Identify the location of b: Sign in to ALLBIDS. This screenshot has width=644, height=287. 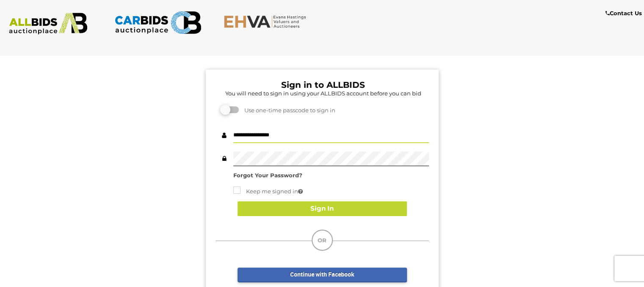
(323, 85).